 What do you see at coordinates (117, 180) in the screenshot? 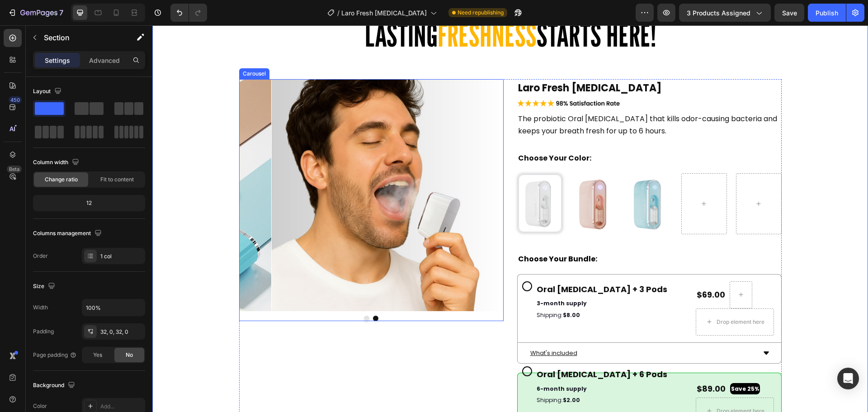
I see `span: Fit to content` at bounding box center [117, 180].